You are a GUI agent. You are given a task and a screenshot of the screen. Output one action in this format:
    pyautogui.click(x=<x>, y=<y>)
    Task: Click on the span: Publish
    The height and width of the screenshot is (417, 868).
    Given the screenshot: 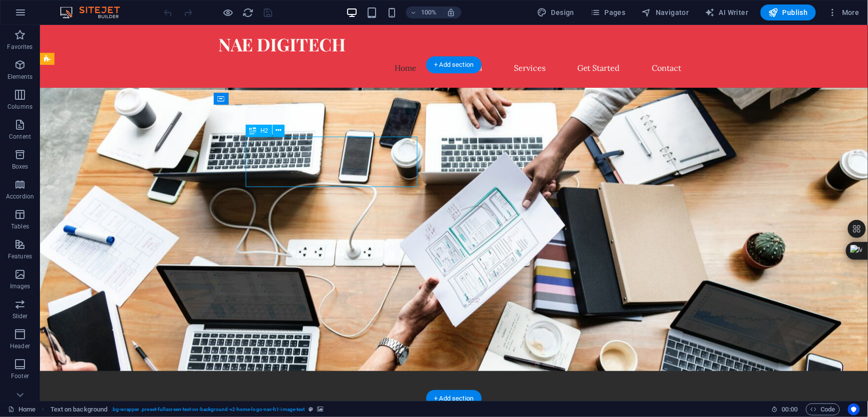 What is the action you would take?
    pyautogui.click(x=788, y=12)
    